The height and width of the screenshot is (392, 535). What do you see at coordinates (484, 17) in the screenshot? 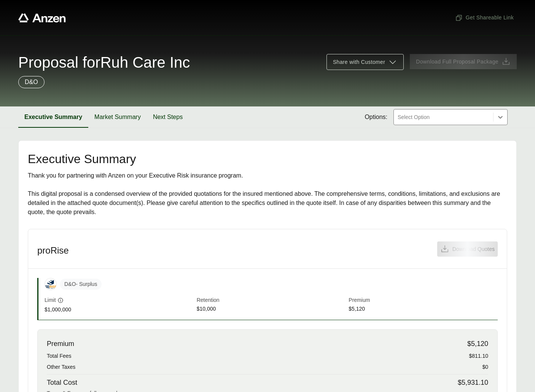
I see `button: Get Shareable Link` at bounding box center [484, 17].